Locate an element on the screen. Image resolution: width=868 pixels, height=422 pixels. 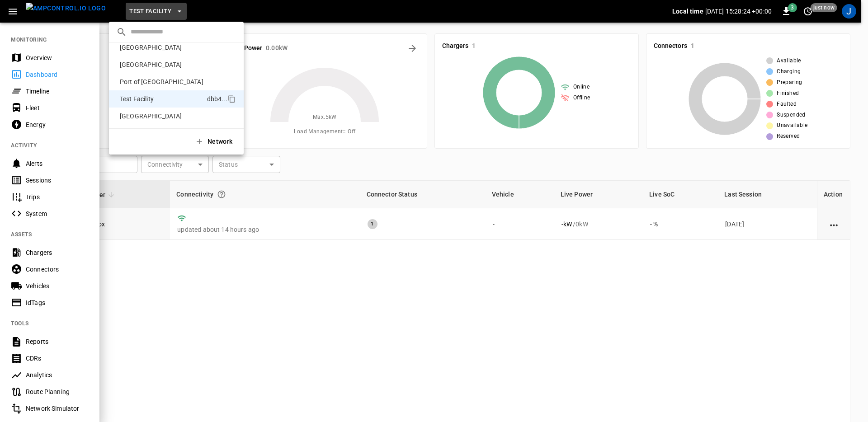
p: Test Facility is located at coordinates (162, 99).